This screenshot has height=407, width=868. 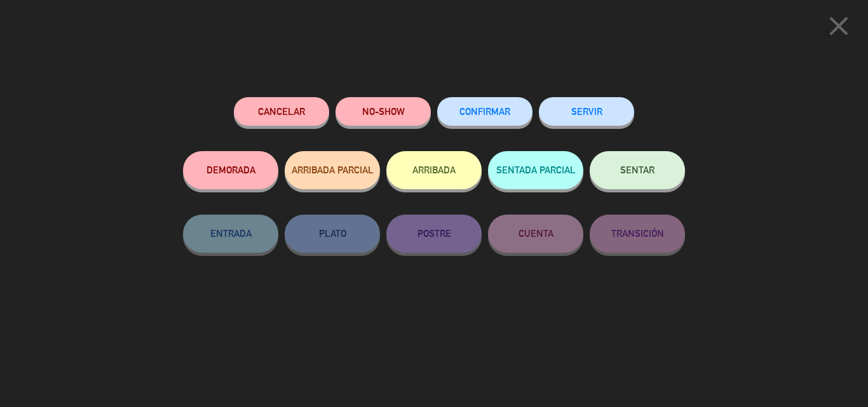 I want to click on button: CUENTA, so click(x=536, y=233).